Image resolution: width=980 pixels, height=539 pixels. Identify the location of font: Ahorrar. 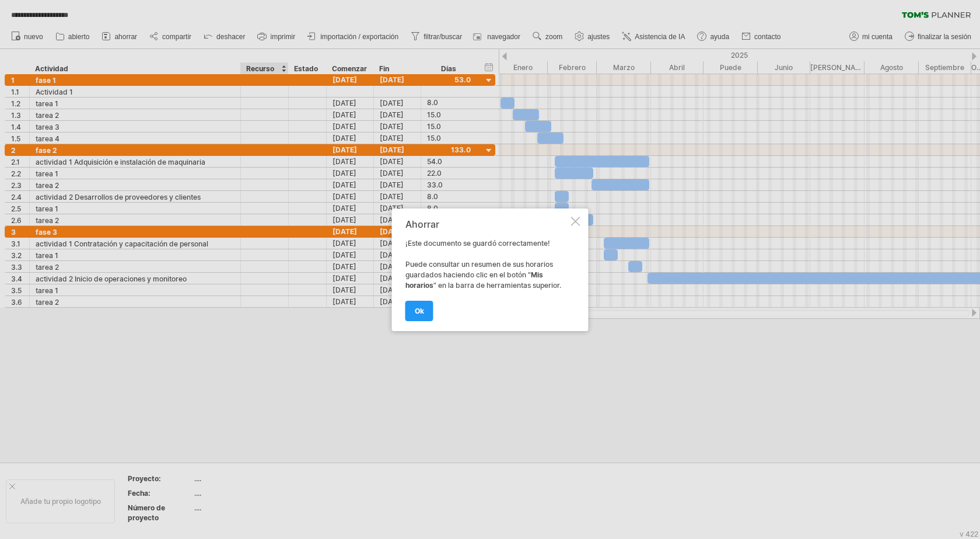
(422, 225).